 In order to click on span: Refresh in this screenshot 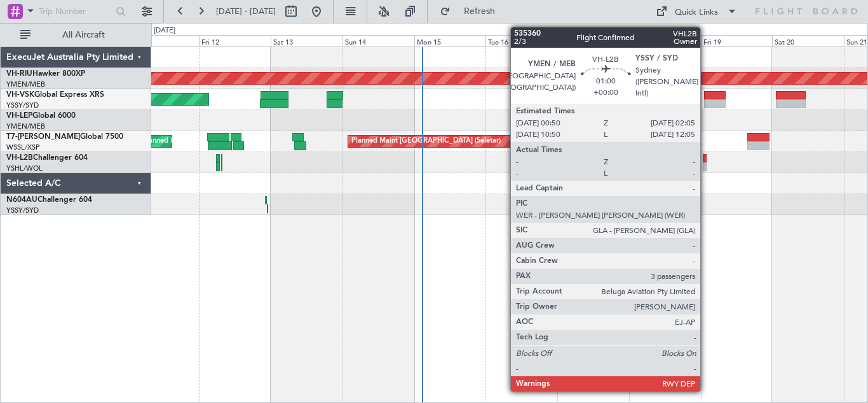, I will do `click(480, 12)`.